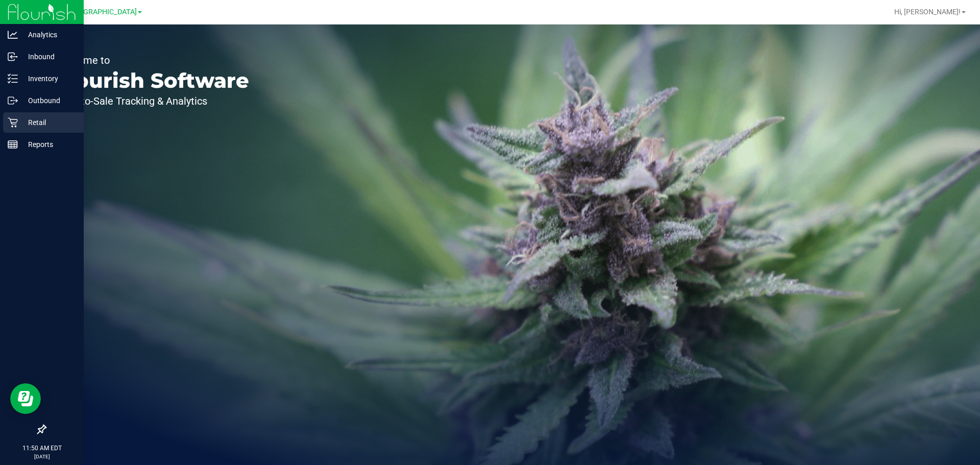 The height and width of the screenshot is (465, 980). What do you see at coordinates (13, 56) in the screenshot?
I see `inline-svg: Inbound` at bounding box center [13, 56].